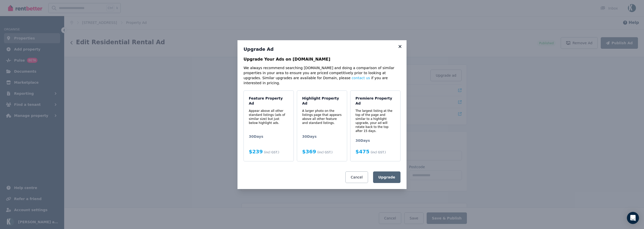 The height and width of the screenshot is (229, 644). I want to click on a: contact us, so click(361, 78).